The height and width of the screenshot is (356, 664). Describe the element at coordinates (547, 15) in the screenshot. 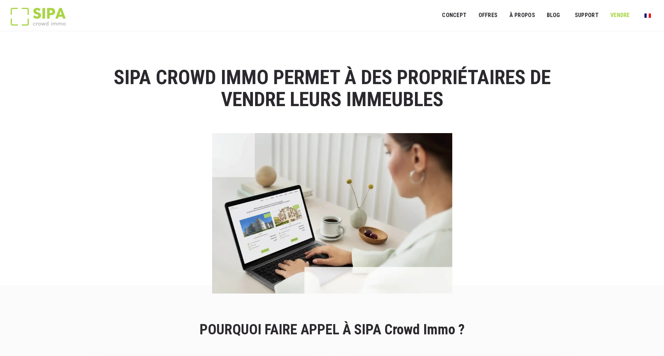

I see `nav: Menu principal` at that location.